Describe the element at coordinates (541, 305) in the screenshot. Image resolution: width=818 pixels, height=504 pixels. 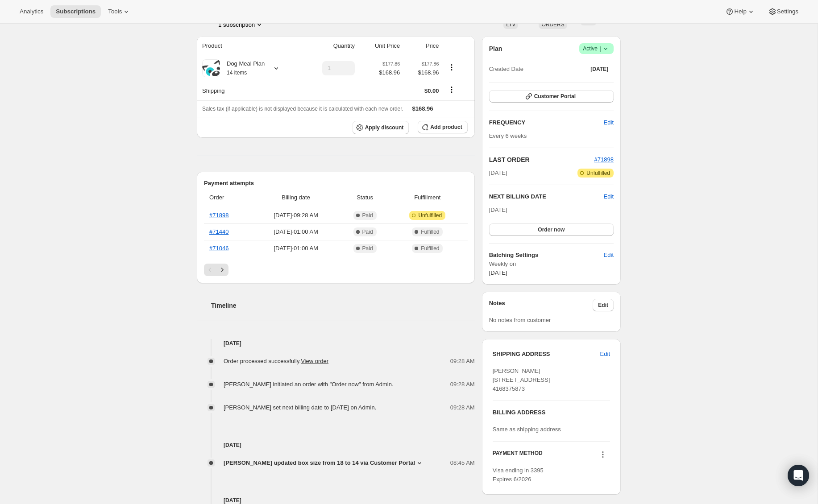
I see `h3: Notes` at that location.